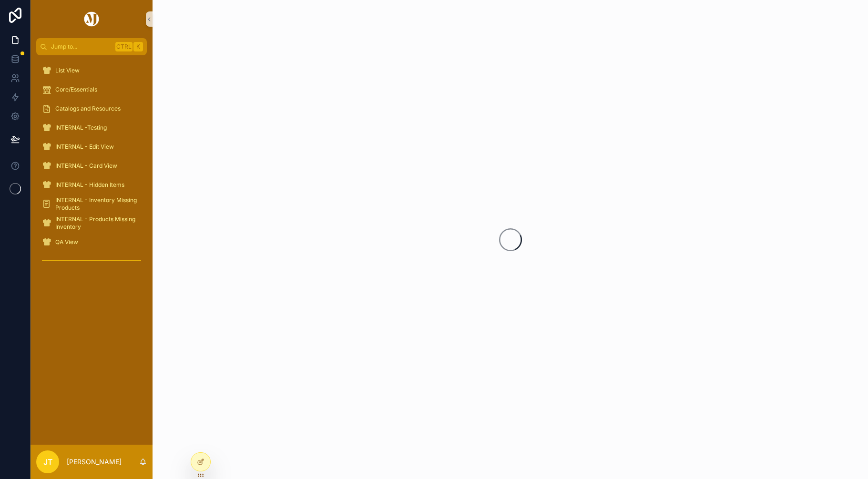  What do you see at coordinates (92, 90) in the screenshot?
I see `a: Core/Essentials` at bounding box center [92, 90].